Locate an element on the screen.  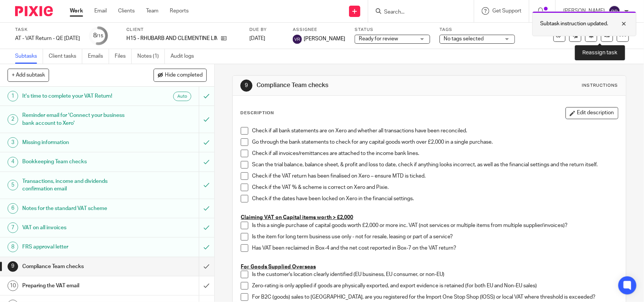
h1: Bookkeeping Team checks is located at coordinates (79, 162).